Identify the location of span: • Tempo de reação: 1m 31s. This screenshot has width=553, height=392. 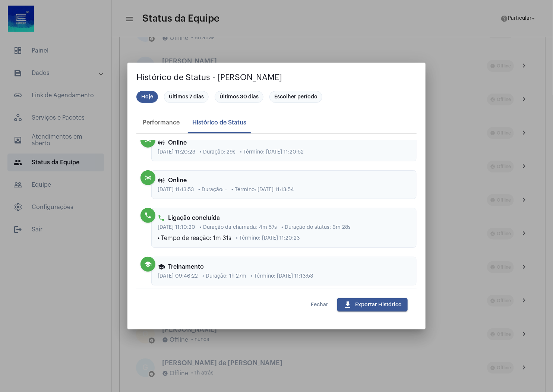
(194, 238).